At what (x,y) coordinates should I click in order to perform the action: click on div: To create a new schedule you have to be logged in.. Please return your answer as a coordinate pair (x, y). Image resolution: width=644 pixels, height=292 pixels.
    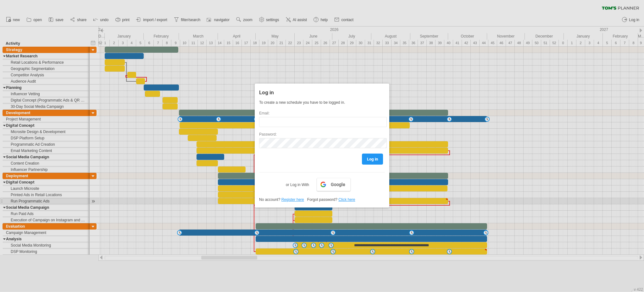
    Looking at the image, I should click on (322, 102).